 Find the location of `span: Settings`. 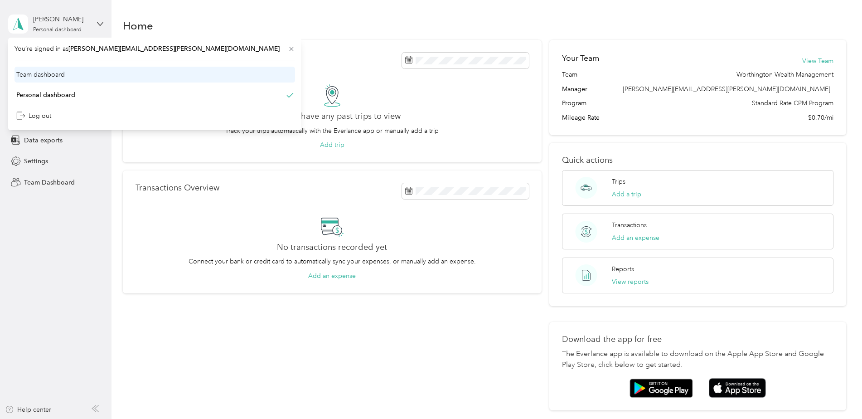

span: Settings is located at coordinates (36, 161).